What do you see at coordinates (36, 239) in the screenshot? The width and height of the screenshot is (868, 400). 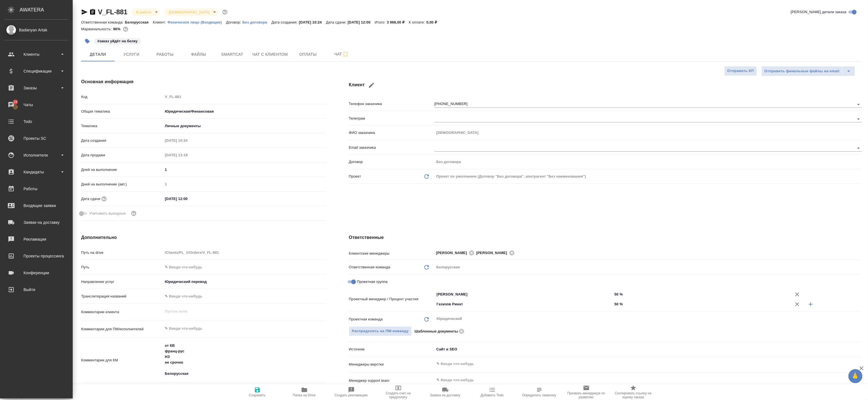 I see `a: Рекламации` at bounding box center [36, 239].